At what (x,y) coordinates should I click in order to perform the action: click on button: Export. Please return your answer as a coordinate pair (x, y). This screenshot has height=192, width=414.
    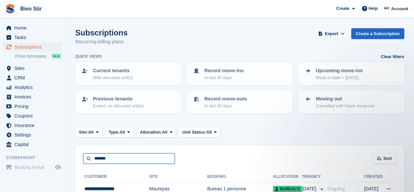
    Looking at the image, I should click on (332, 33).